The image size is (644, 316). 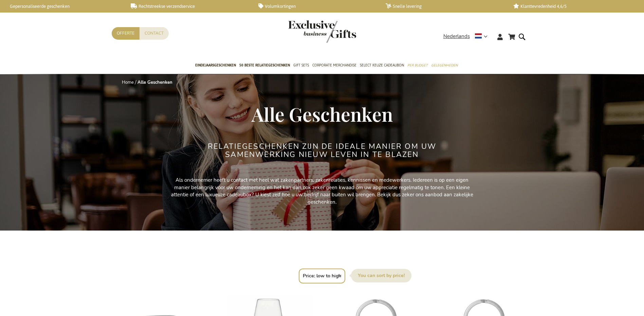 I want to click on span: Gelegenheden, so click(x=444, y=65).